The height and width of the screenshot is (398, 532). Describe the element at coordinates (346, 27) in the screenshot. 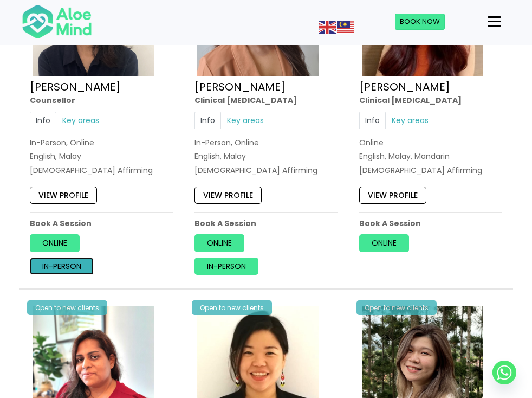

I see `a: Malay` at that location.